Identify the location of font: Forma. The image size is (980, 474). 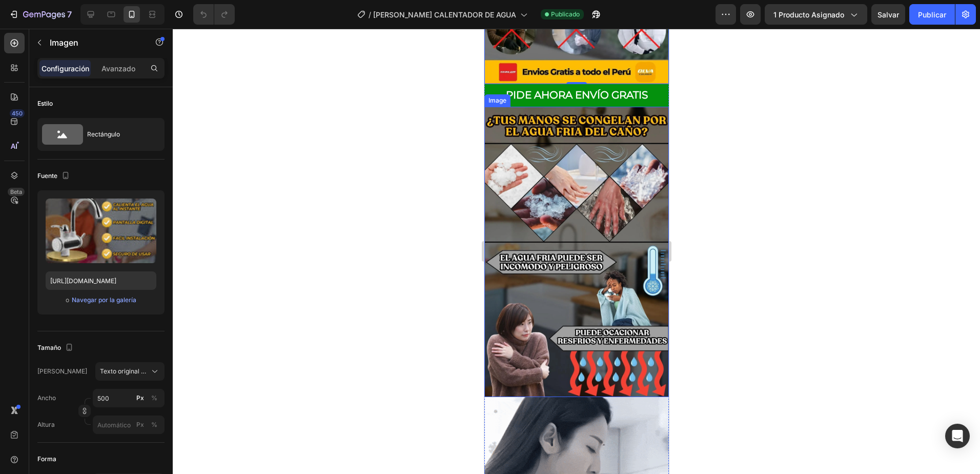
(46, 459).